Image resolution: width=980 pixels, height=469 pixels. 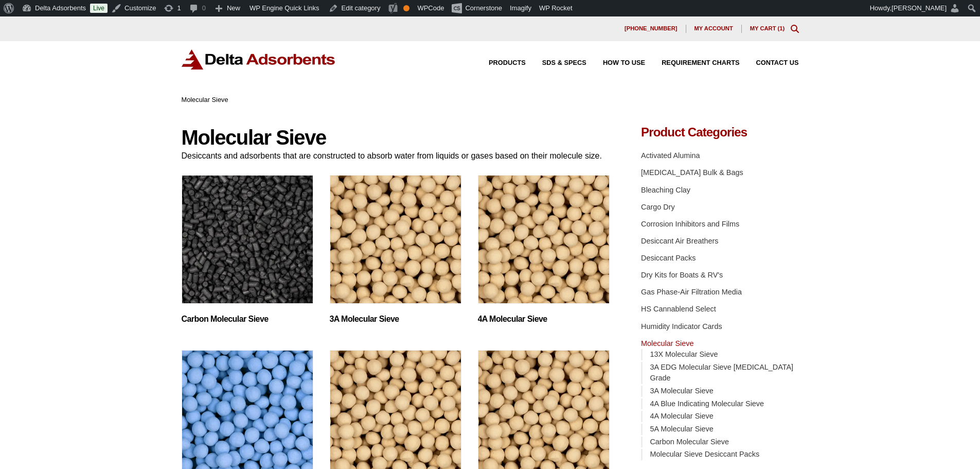 What do you see at coordinates (681, 416) in the screenshot?
I see `a: 4A Molecular Sieve` at bounding box center [681, 416].